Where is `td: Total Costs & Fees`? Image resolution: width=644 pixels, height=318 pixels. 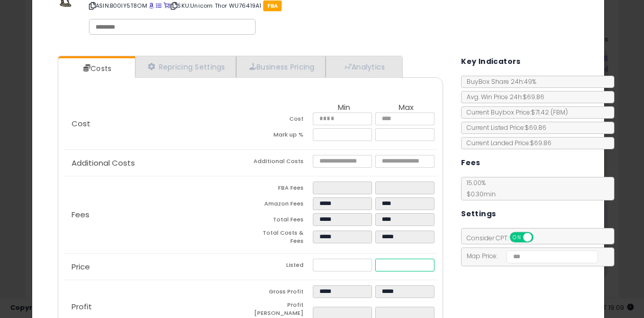
td: Total Costs & Fees is located at coordinates (282, 238).